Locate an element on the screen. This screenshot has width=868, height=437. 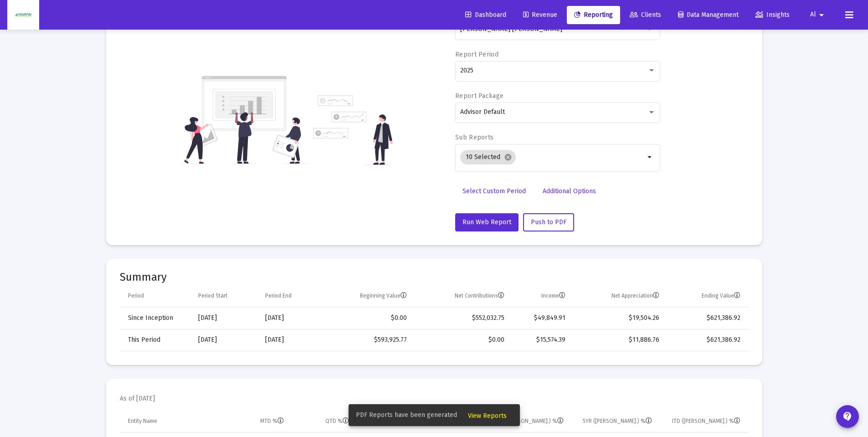
td: $49,849.91 is located at coordinates (541, 318).